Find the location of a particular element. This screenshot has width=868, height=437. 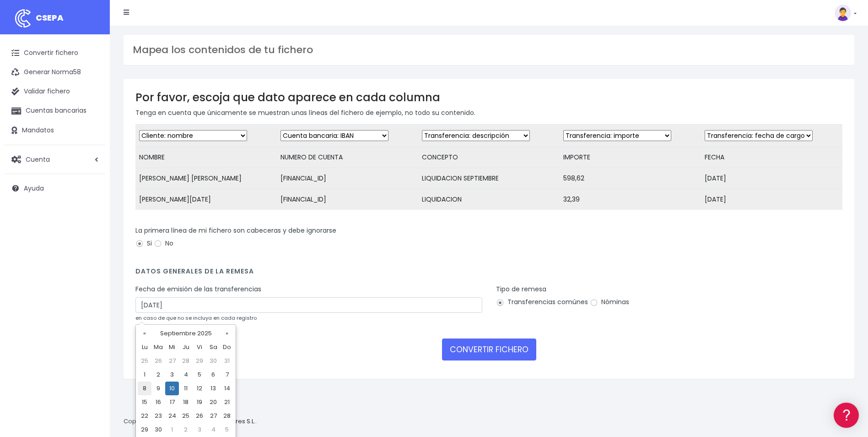

span: CSEPA is located at coordinates (50, 17).